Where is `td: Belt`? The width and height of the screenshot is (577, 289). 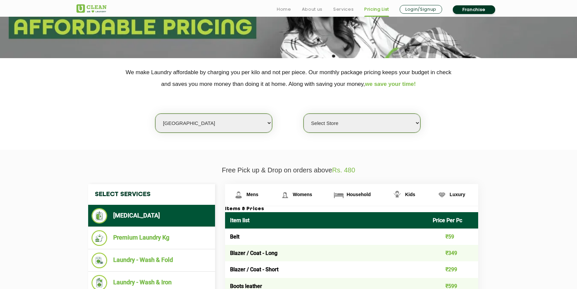 td: Belt is located at coordinates (326, 237).